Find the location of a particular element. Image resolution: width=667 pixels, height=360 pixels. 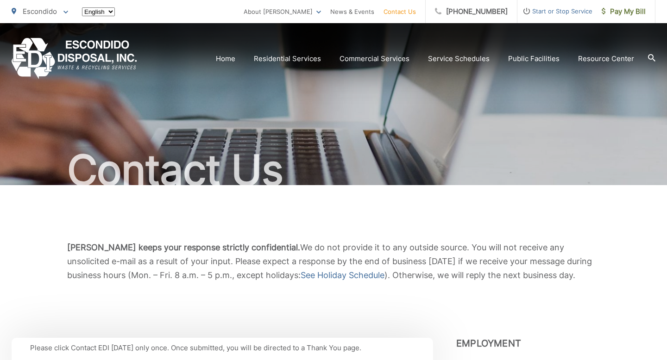

a: Resource Center is located at coordinates (606, 59).